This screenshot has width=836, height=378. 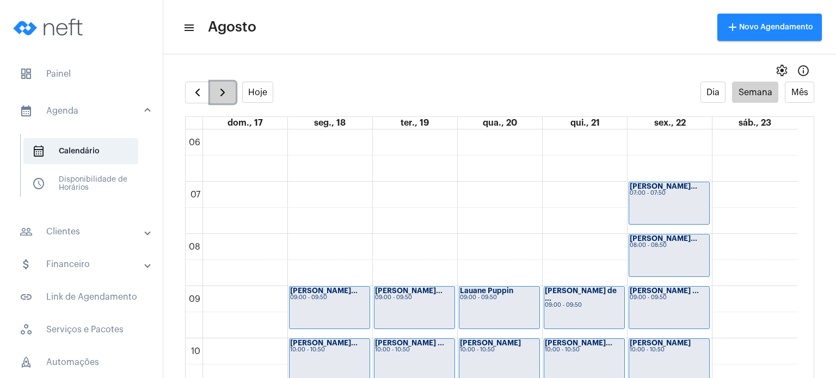 I want to click on span: Disponibilidade de Horários, so click(x=81, y=184).